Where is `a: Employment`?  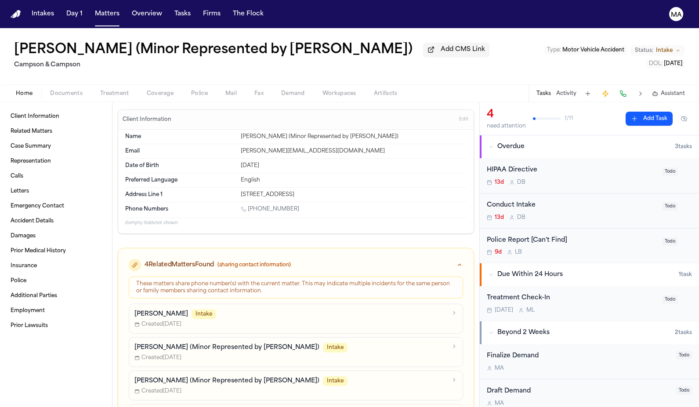 a: Employment is located at coordinates (56, 311).